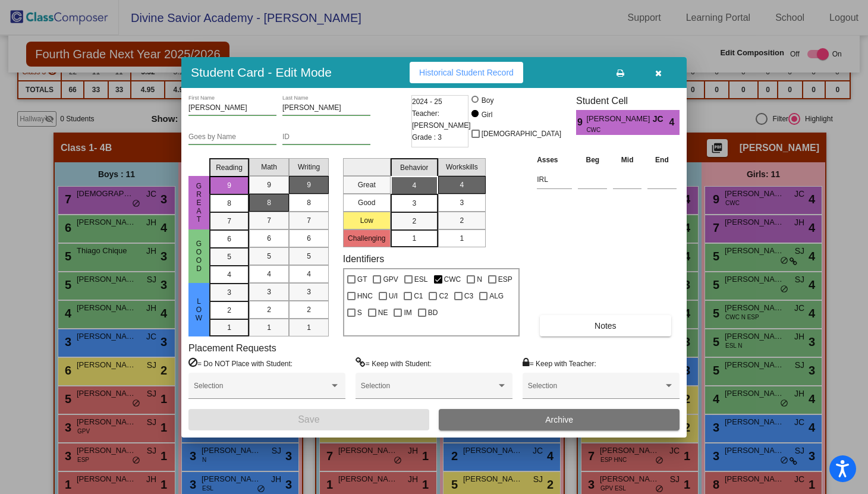 Image resolution: width=868 pixels, height=494 pixels. I want to click on th: End, so click(662, 160).